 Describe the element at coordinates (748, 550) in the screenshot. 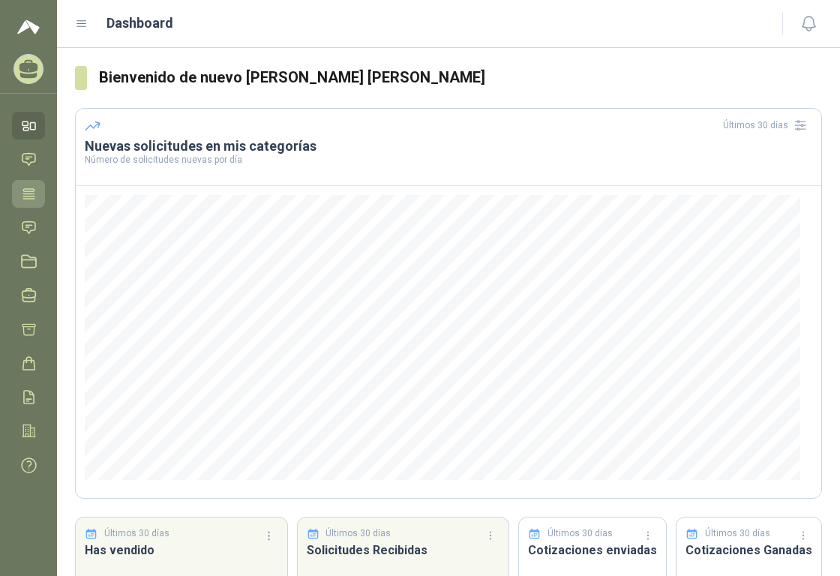

I see `h3: Cotizaciones Ganadas` at that location.